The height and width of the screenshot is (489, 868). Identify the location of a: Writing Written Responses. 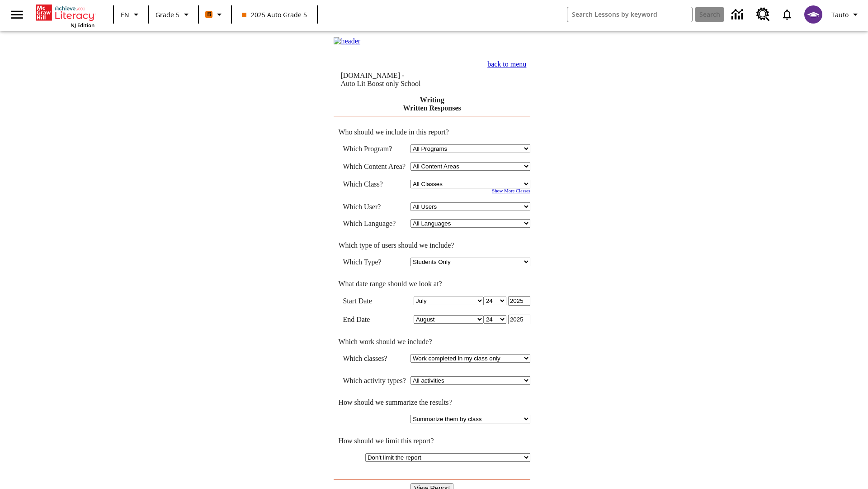
(432, 104).